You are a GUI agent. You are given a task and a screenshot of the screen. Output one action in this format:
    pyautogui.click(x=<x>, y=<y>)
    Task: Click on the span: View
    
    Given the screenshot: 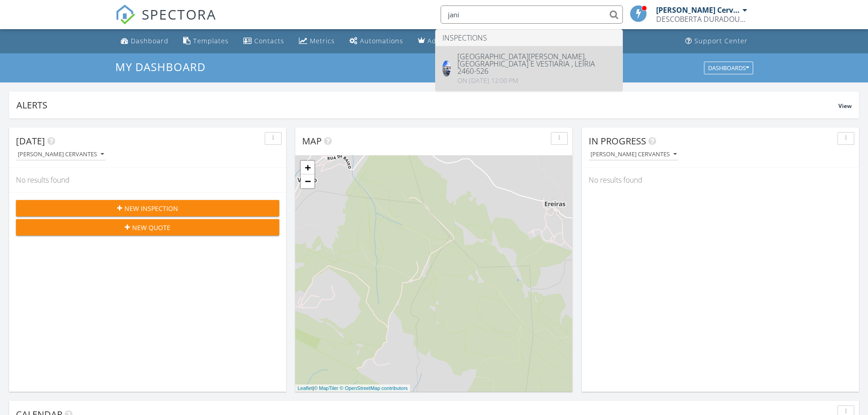 What is the action you would take?
    pyautogui.click(x=845, y=106)
    